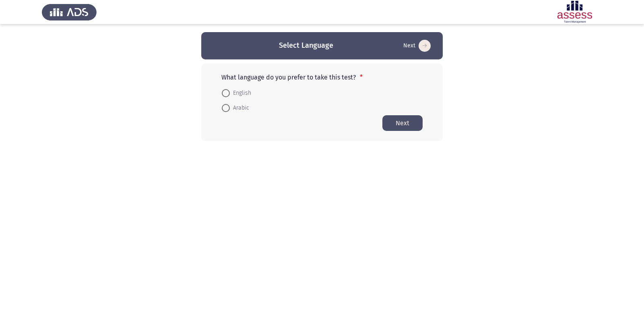 Image resolution: width=644 pixels, height=312 pixels. I want to click on img: Assessment logo of ASSESS Employability - EBI, so click(575, 12).